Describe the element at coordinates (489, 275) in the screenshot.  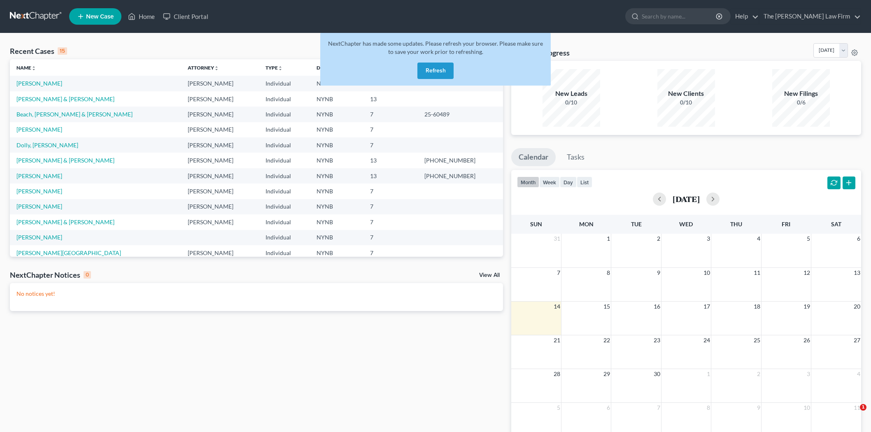
I see `a: View All` at that location.